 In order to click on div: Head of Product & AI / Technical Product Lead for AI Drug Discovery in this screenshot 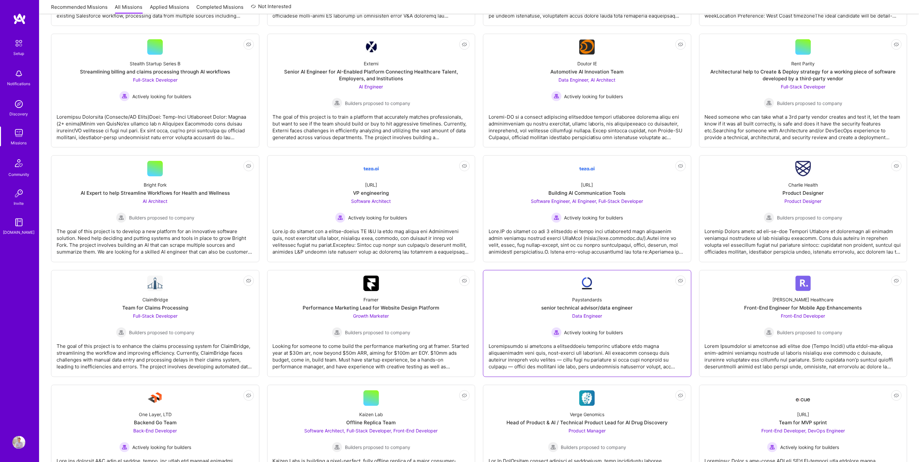, I will do `click(587, 423)`.